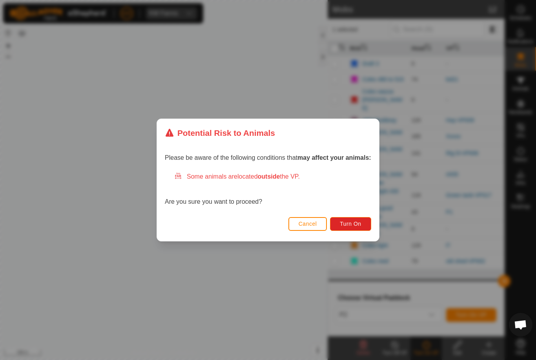 This screenshot has height=360, width=536. I want to click on div: Some animals are, so click(273, 177).